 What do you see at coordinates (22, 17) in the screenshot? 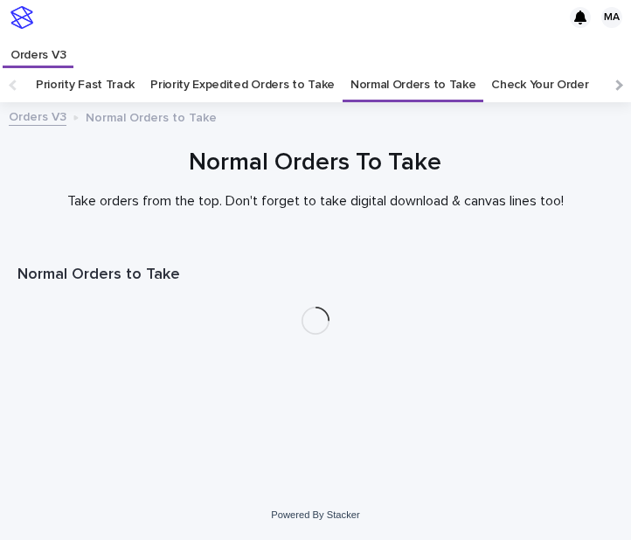
I see `img: stacker-logo-s-only.png` at bounding box center [22, 17].